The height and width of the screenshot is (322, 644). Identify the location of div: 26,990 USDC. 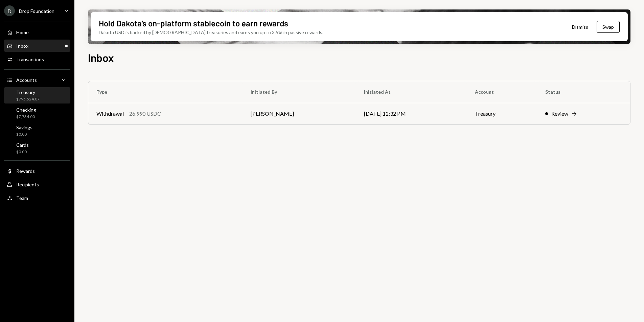
(146, 113).